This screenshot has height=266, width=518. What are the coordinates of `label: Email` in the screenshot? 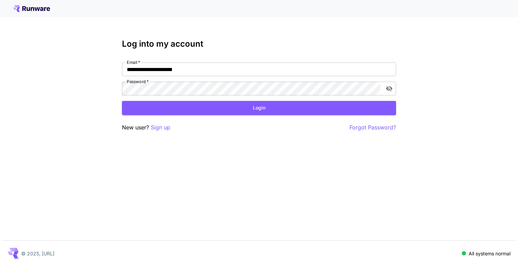 It's located at (133, 62).